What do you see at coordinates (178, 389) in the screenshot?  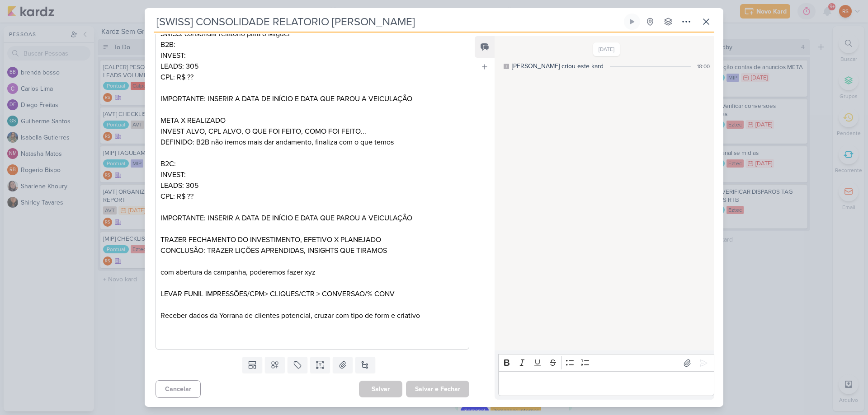 I see `button: Cancelar` at bounding box center [178, 389].